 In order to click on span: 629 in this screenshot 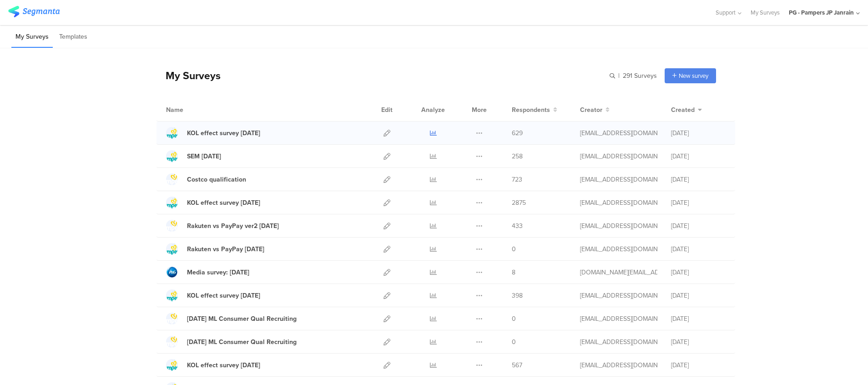, I will do `click(517, 133)`.